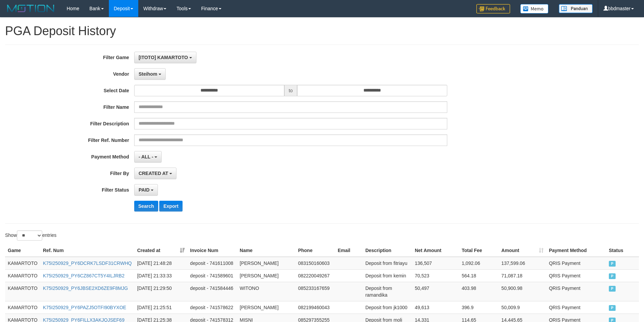 The width and height of the screenshot is (644, 322). Describe the element at coordinates (387, 251) in the screenshot. I see `th: Description` at that location.